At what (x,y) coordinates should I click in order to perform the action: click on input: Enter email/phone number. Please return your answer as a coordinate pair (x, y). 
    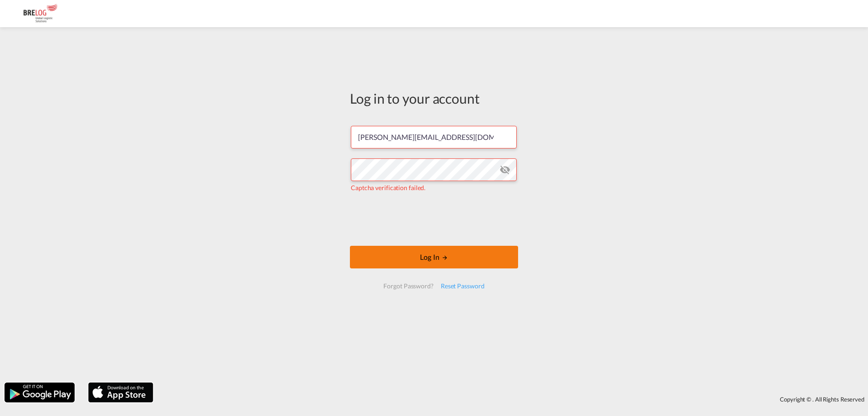
    Looking at the image, I should click on (434, 137).